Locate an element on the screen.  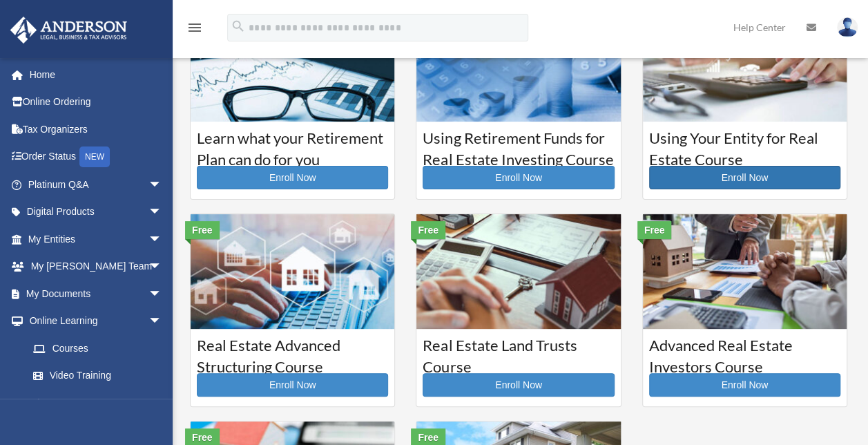
a: Resources is located at coordinates (101, 403).